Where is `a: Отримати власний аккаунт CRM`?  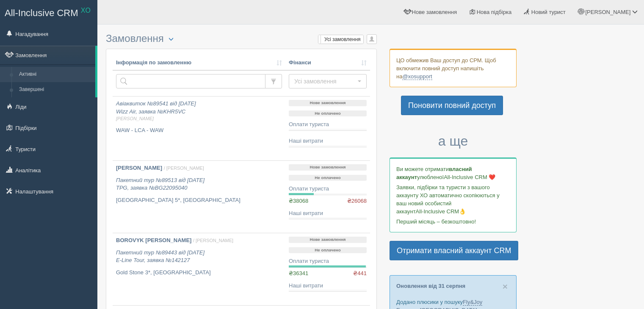
a: Отримати власний аккаунт CRM is located at coordinates (454, 251).